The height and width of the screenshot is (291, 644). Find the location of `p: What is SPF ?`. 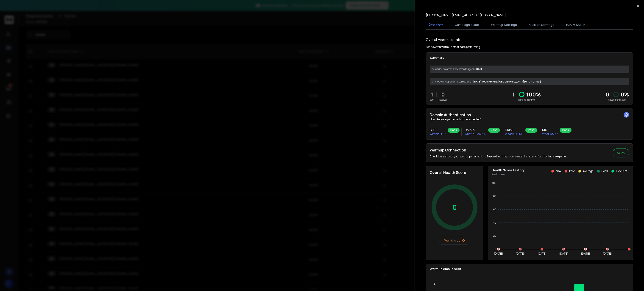

p: What is SPF ? is located at coordinates (438, 134).